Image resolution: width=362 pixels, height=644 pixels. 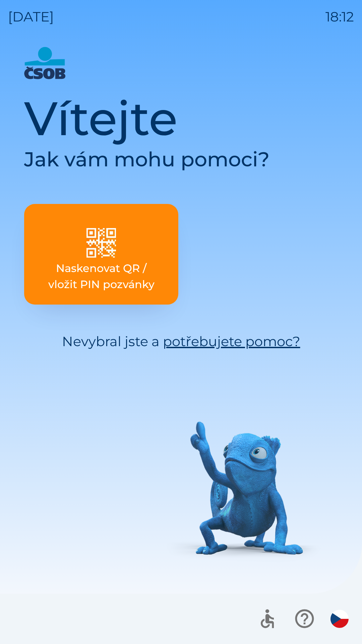 What do you see at coordinates (181, 342) in the screenshot?
I see `p: Nevybral jste a` at bounding box center [181, 342].